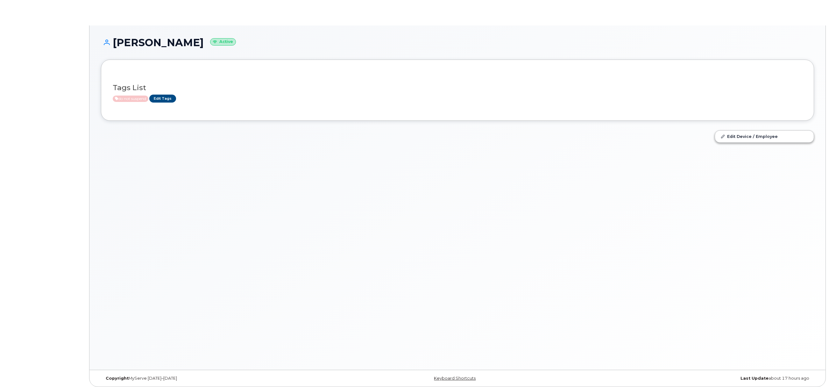 The width and height of the screenshot is (829, 387). Describe the element at coordinates (455, 378) in the screenshot. I see `a: Keyboard Shortcuts` at that location.